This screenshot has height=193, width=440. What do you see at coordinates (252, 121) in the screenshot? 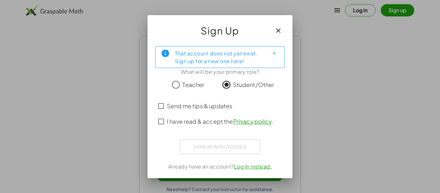
I see `a: Privacy policy` at bounding box center [252, 121].